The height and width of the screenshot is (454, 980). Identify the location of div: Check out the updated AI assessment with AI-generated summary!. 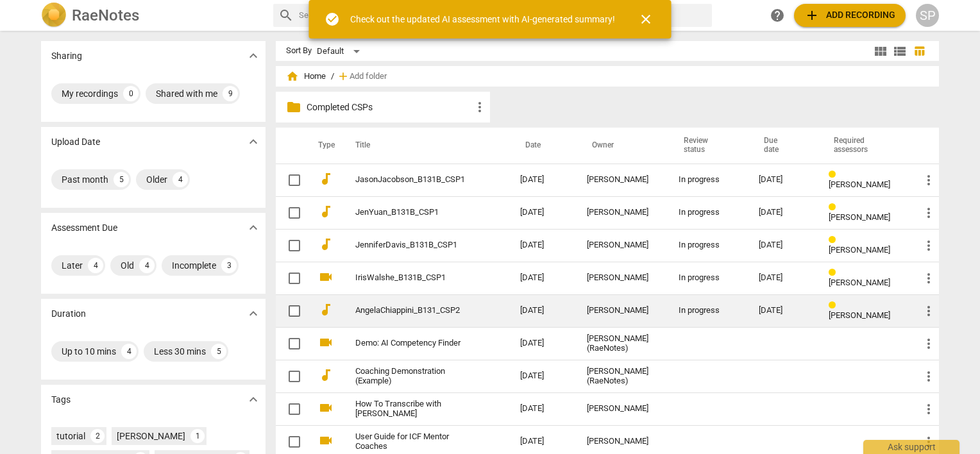
(482, 20).